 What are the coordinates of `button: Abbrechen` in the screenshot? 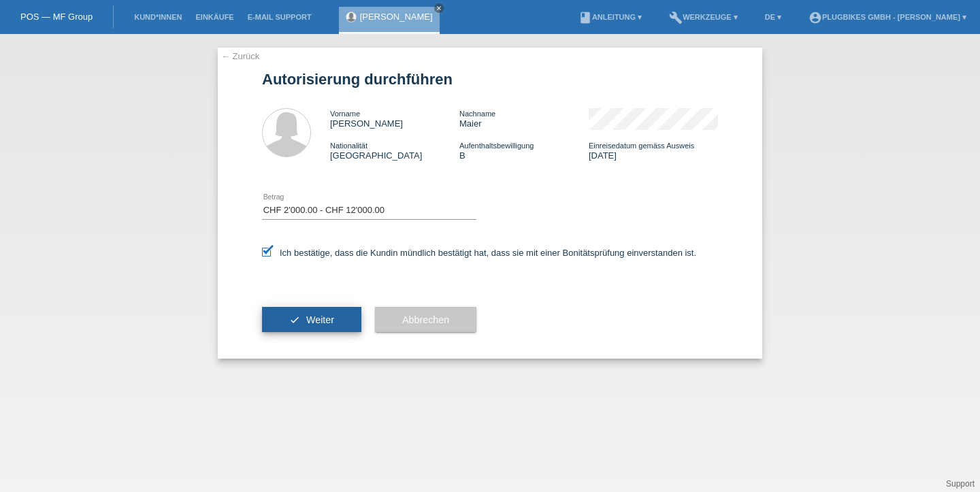 It's located at (425, 320).